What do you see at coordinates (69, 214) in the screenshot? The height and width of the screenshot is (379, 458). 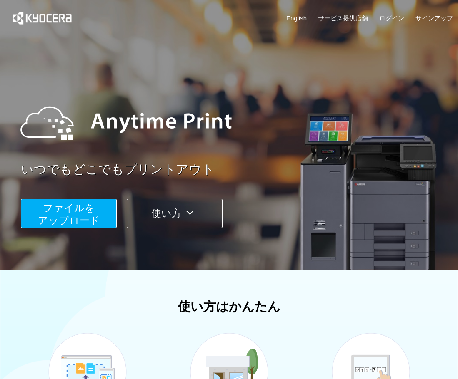 I see `button: ファイルを​​アップロード` at bounding box center [69, 214].